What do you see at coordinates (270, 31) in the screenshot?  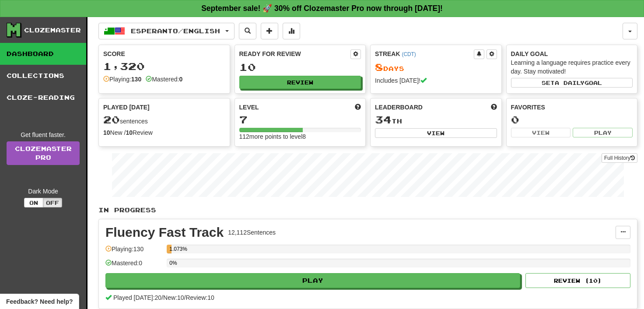 I see `button: Add sentence to collection` at bounding box center [270, 31].